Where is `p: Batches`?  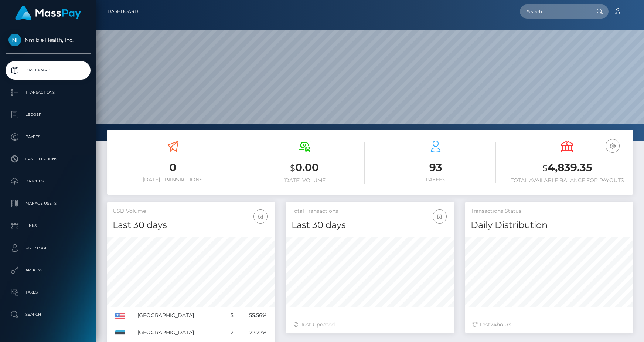 p: Batches is located at coordinates (48, 181).